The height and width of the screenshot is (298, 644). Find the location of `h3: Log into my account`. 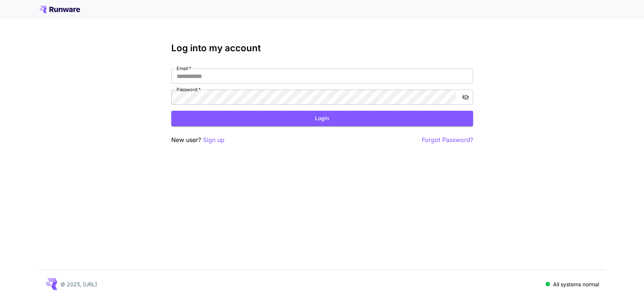

h3: Log into my account is located at coordinates (322, 48).